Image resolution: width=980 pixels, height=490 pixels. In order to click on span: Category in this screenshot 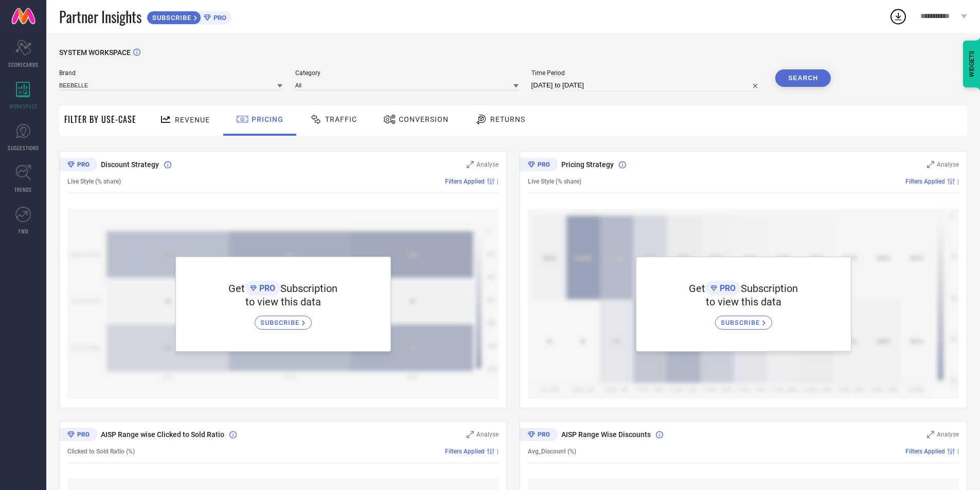, I will do `click(407, 73)`.